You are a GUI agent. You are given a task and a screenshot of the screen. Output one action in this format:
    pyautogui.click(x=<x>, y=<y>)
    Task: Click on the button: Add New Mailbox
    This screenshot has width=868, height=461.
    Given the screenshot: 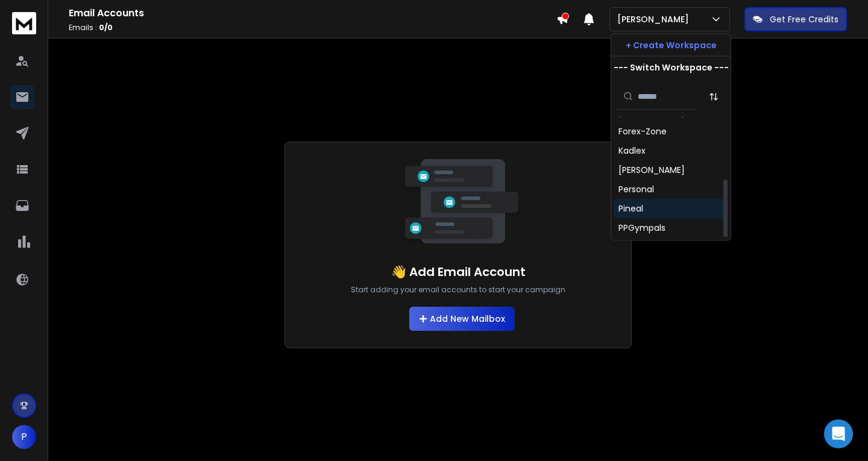 What is the action you would take?
    pyautogui.click(x=462, y=318)
    